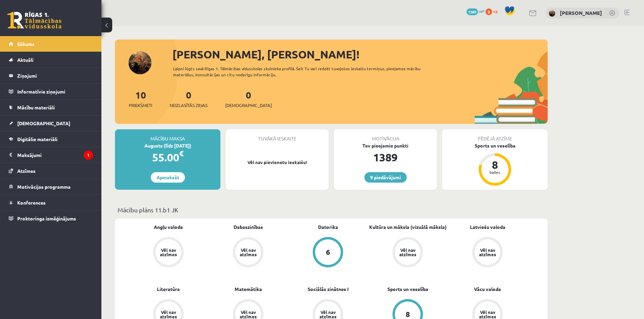 The width and height of the screenshot is (644, 319). What do you see at coordinates (55, 91) in the screenshot?
I see `legend: Informatīvie ziņojumi` at bounding box center [55, 91].